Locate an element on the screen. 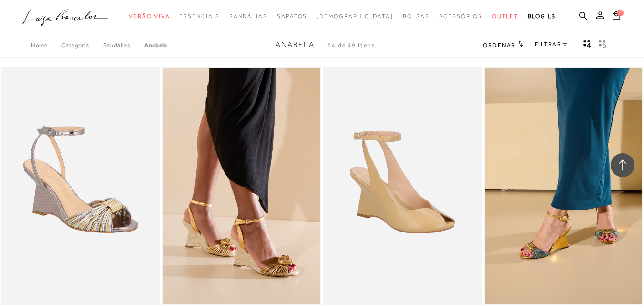 The height and width of the screenshot is (306, 644). a: SANDÁLIAS is located at coordinates (124, 45).